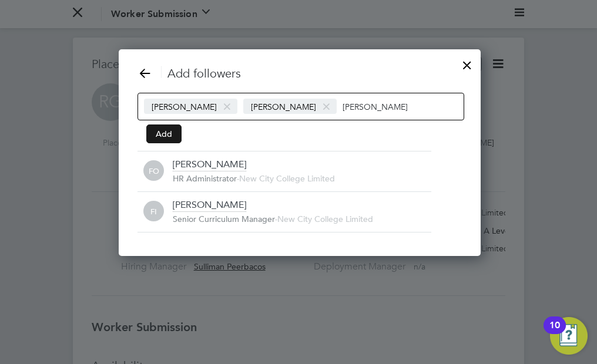  I want to click on span: FO, so click(153, 171).